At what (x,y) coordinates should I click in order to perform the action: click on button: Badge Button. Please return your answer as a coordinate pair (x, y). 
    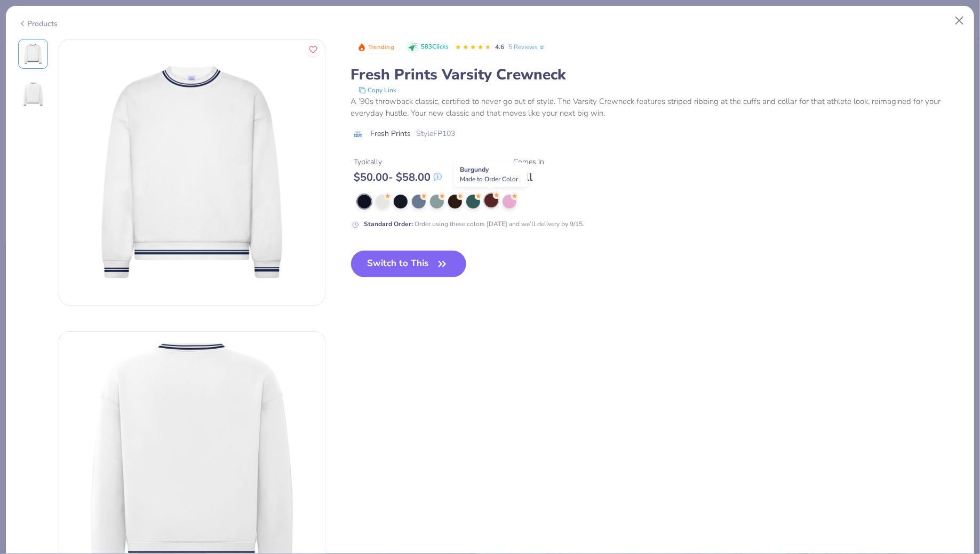
    Looking at the image, I should click on (376, 47).